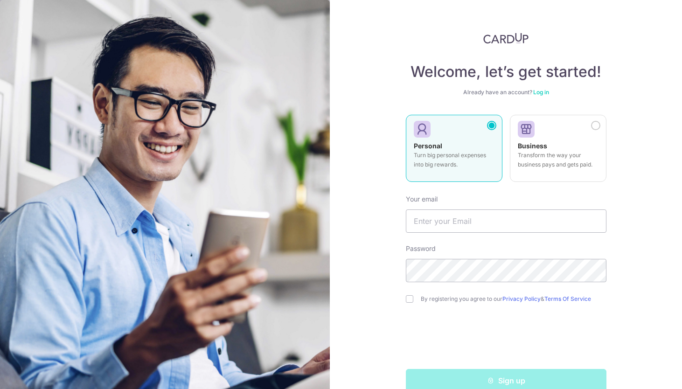 The height and width of the screenshot is (389, 682). What do you see at coordinates (428, 145) in the screenshot?
I see `strong: Personal` at bounding box center [428, 145].